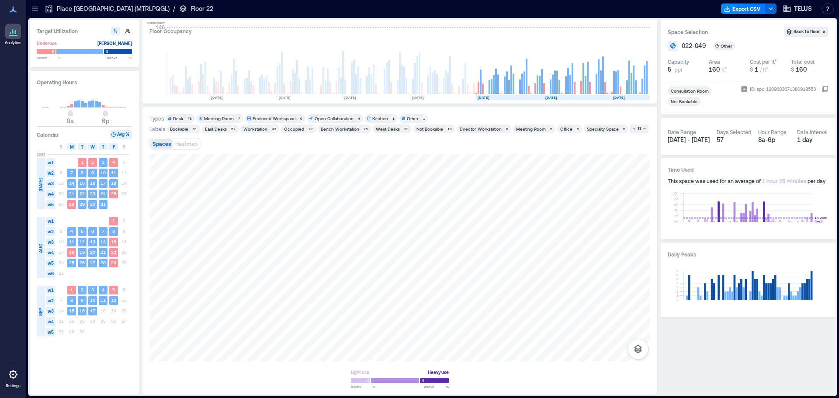 The image size is (839, 398). What do you see at coordinates (41, 154) in the screenshot?
I see `span: 2025` at bounding box center [41, 154].